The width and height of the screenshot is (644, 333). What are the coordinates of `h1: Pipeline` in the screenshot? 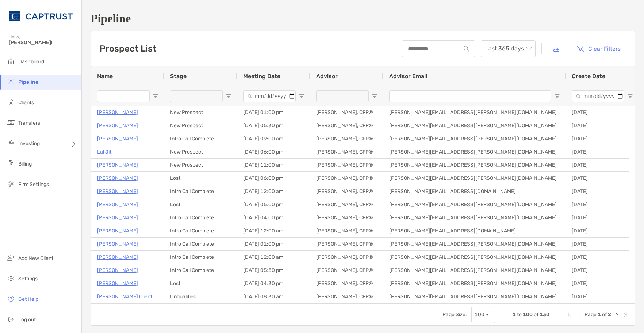 It's located at (362, 18).